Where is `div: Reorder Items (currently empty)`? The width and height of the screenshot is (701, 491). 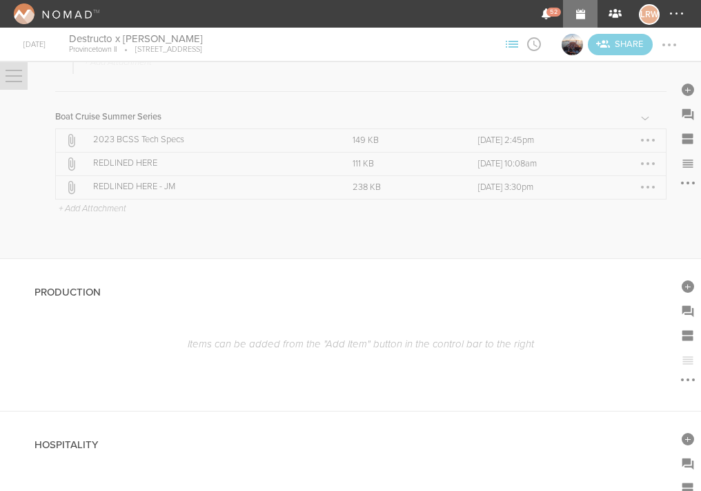 div: Reorder Items (currently empty) is located at coordinates (688, 360).